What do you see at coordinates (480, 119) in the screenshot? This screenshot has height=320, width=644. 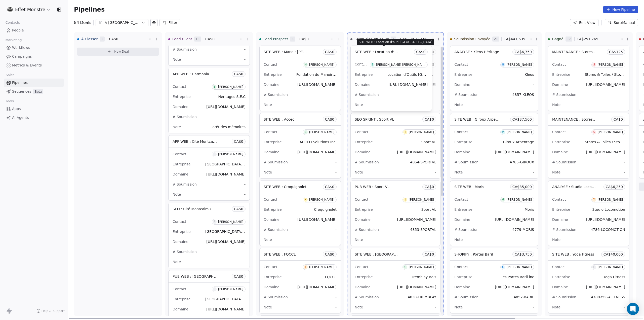 I see `span: SITE WEB : Giroux Arpentage` at bounding box center [480, 119].